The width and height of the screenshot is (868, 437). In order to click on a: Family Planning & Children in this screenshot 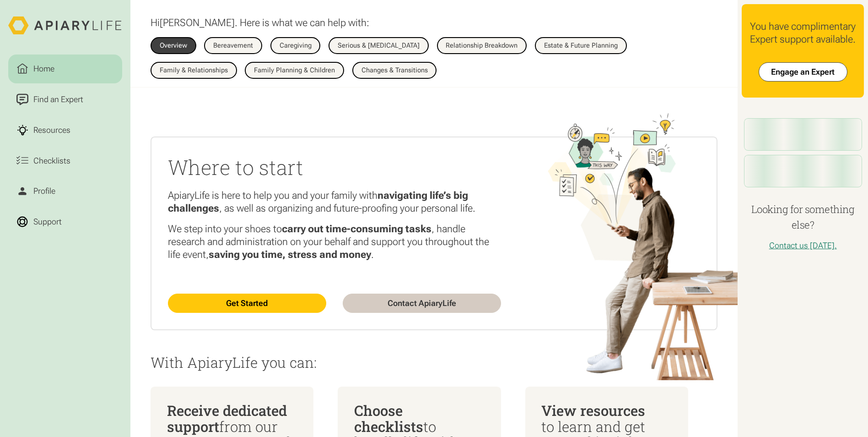, I will do `click(294, 70)`.